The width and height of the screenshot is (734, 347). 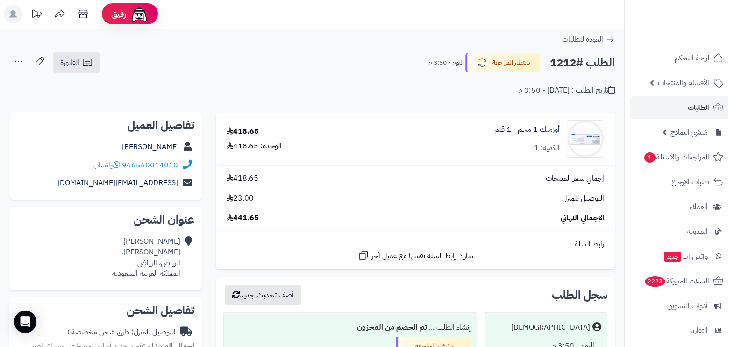 What do you see at coordinates (690, 182) in the screenshot?
I see `span: طلبات الإرجاع` at bounding box center [690, 182].